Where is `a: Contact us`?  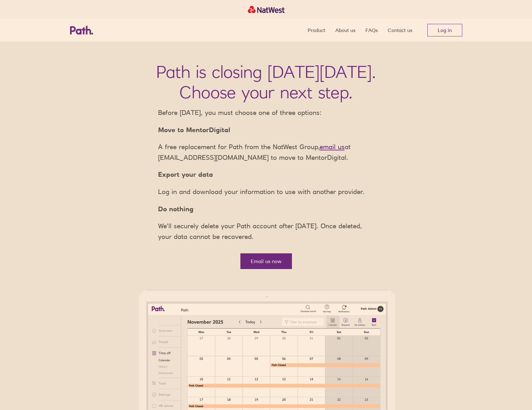
a: Contact us is located at coordinates (400, 30).